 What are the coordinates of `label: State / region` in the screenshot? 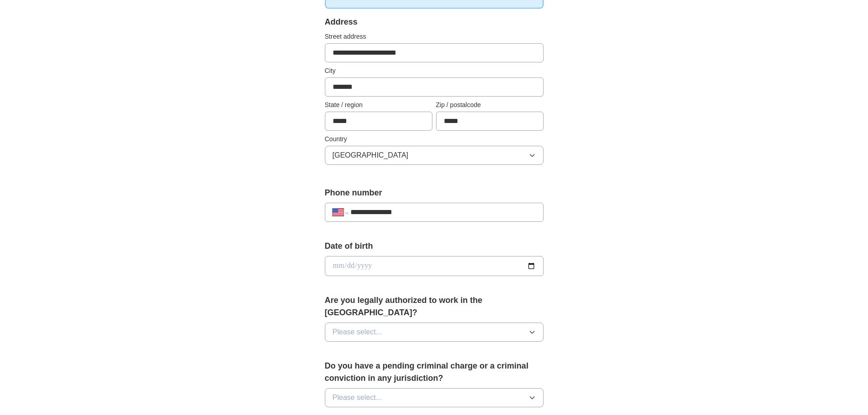 It's located at (379, 105).